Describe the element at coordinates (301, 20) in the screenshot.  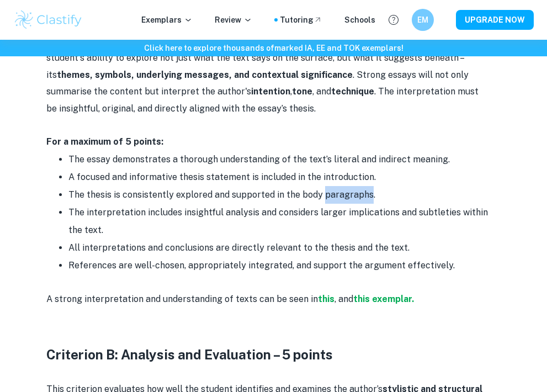
I see `a: Tutoring` at that location.